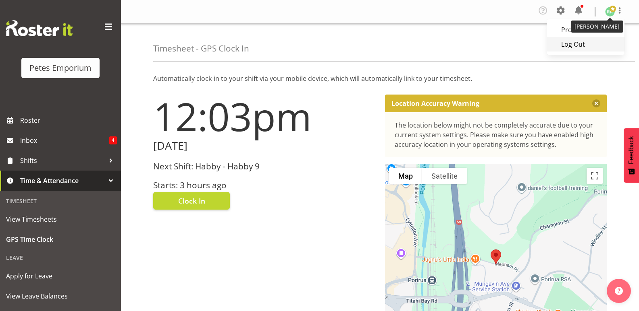 The height and width of the screenshot is (311, 639). What do you see at coordinates (62, 161) in the screenshot?
I see `span: Shifts` at bounding box center [62, 161].